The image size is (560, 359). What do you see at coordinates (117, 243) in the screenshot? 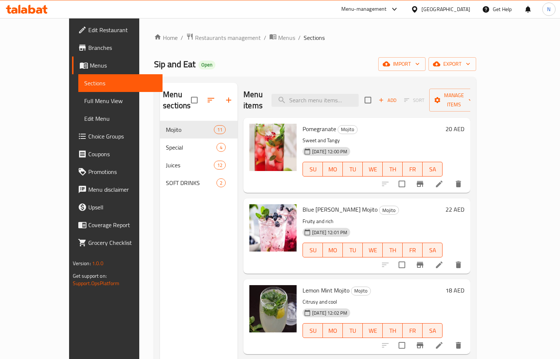
I see `a: Grocery Checklist` at bounding box center [117, 243].